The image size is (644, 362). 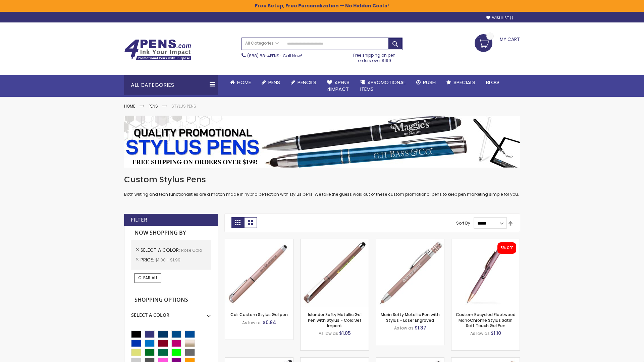 I want to click on span: $0.84, so click(x=269, y=323).